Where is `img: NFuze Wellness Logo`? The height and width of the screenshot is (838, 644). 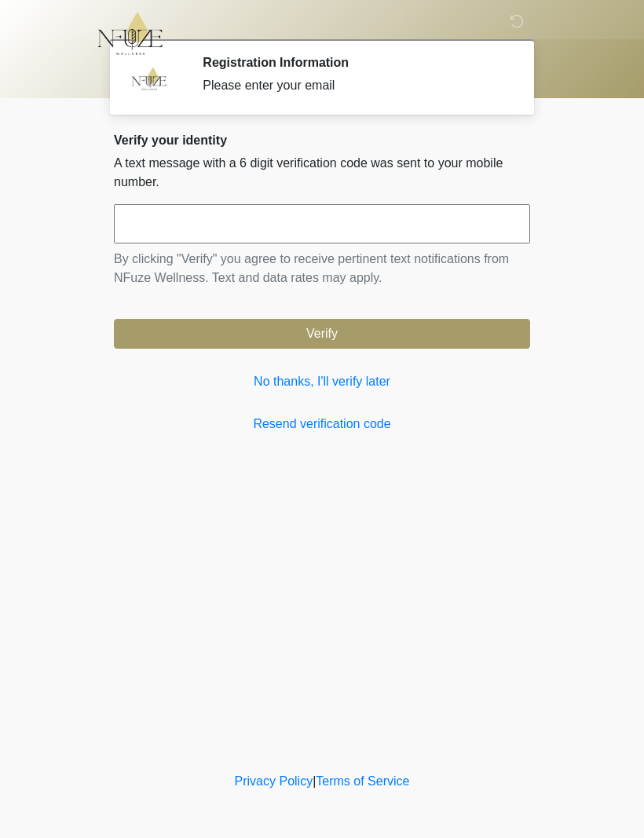
img: NFuze Wellness Logo is located at coordinates (130, 33).